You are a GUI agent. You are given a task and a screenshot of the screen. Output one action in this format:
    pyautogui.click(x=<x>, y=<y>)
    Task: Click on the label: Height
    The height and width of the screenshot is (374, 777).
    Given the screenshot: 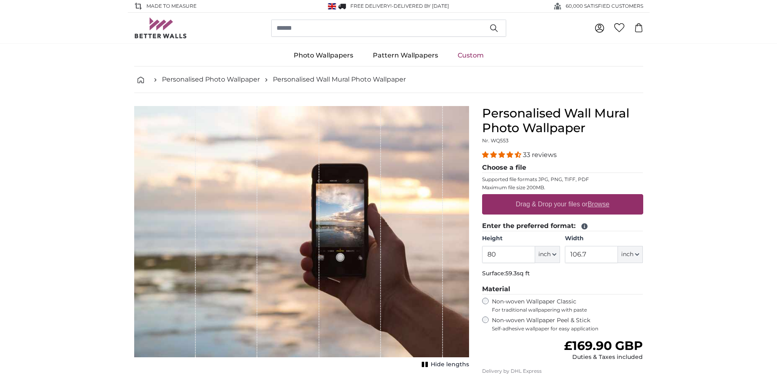 What is the action you would take?
    pyautogui.click(x=521, y=239)
    